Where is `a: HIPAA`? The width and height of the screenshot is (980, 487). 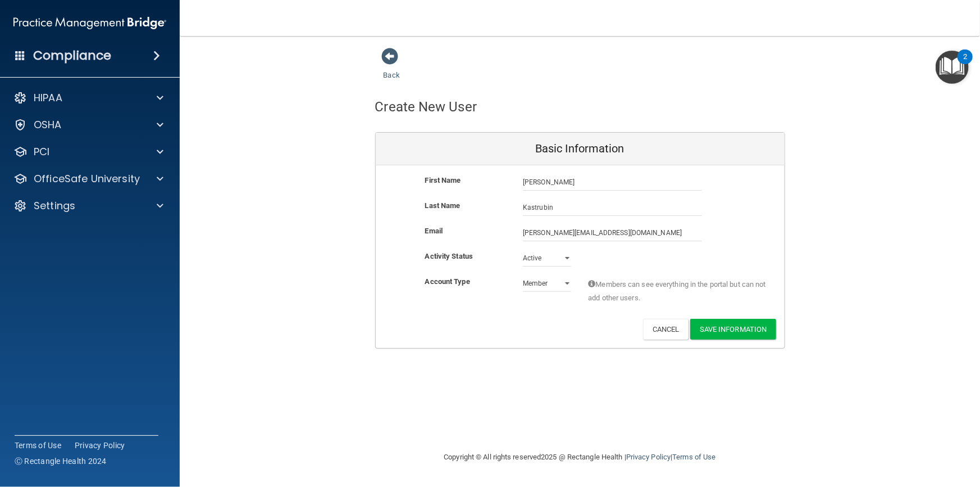
a: HIPAA is located at coordinates (88, 98).